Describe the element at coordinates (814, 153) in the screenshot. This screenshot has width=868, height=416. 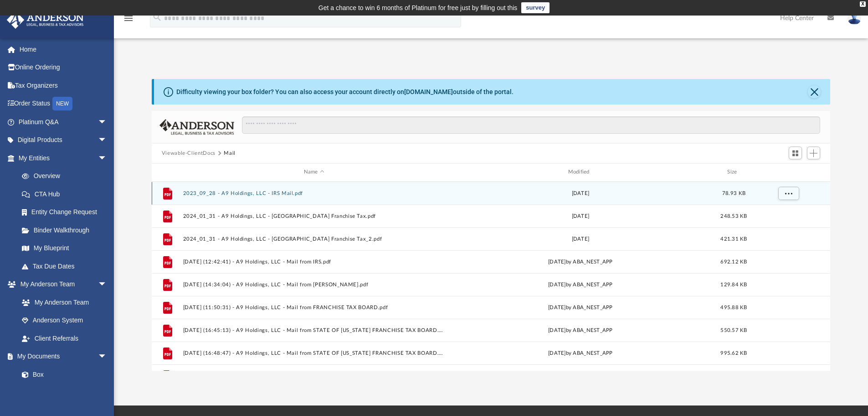
I see `button: Add` at that location.